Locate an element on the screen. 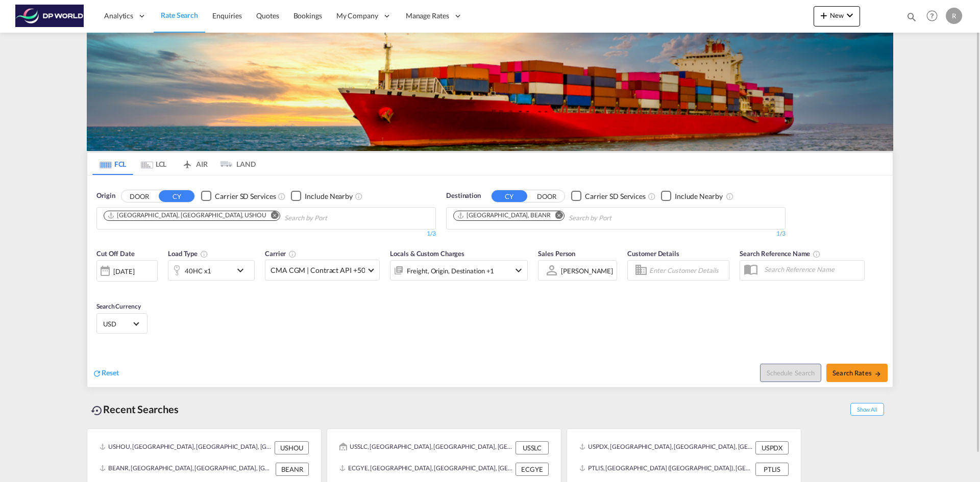  div: USPDX is located at coordinates (772, 448).